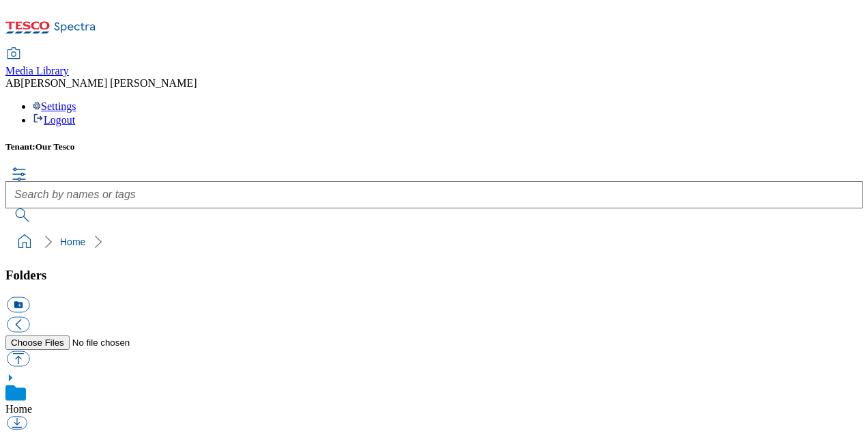  I want to click on input: Search by names or tags, so click(434, 195).